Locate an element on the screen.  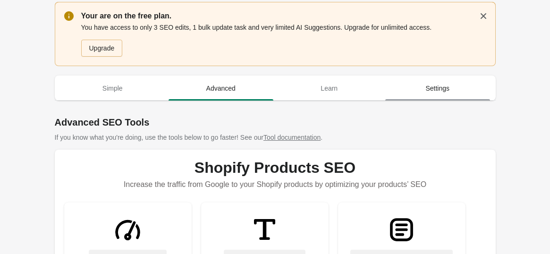
h1: Shopify Products SEO is located at coordinates (275, 168).